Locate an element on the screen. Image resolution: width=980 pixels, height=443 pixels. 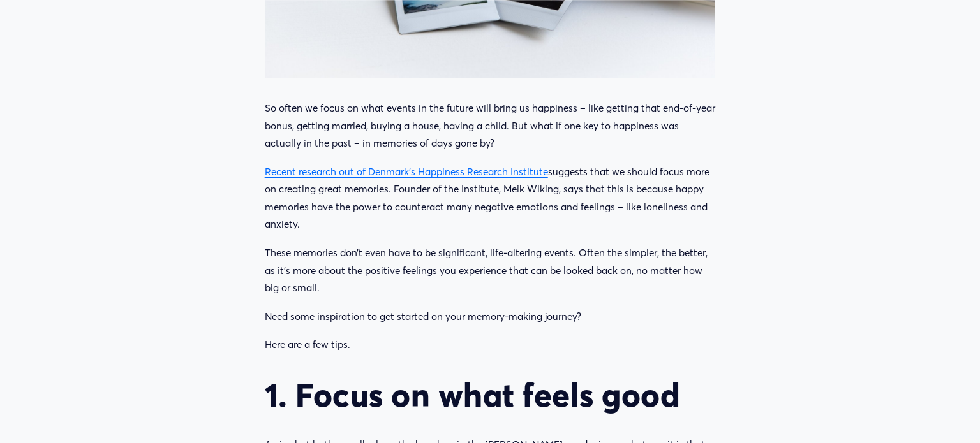
a: Recent research out of Denmark’s Happiness Research Institute is located at coordinates (406, 172).